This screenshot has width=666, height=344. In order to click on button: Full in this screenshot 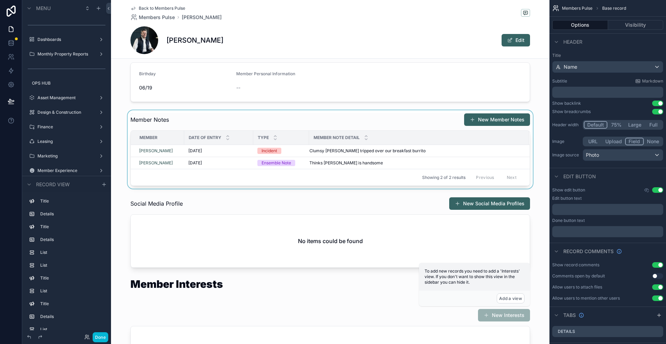, I will do `click(654, 125)`.